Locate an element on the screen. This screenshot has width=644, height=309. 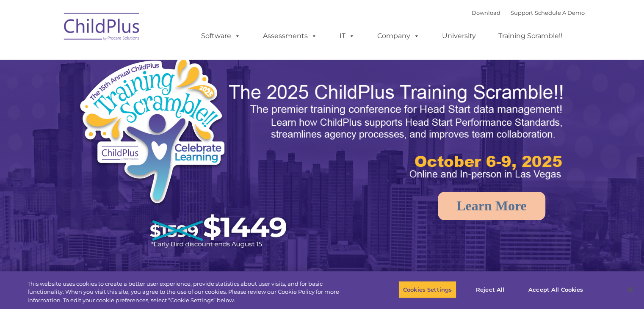
a: Training Scramble!! is located at coordinates (530, 36).